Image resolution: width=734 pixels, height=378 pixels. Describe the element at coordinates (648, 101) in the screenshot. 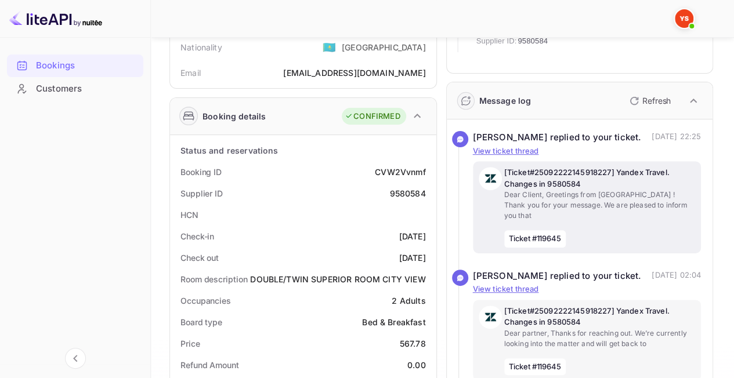

I see `button: Refresh` at that location.